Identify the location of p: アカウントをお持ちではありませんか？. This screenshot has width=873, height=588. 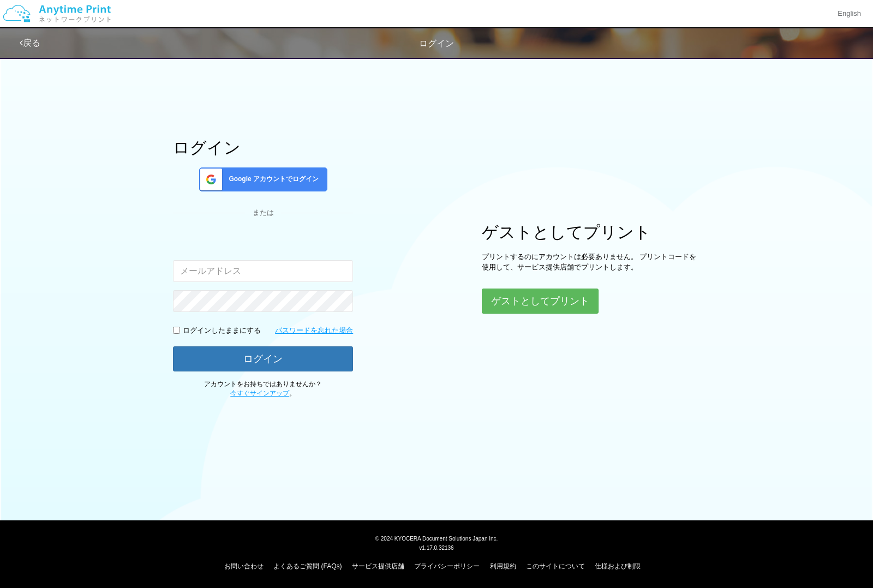
(263, 389).